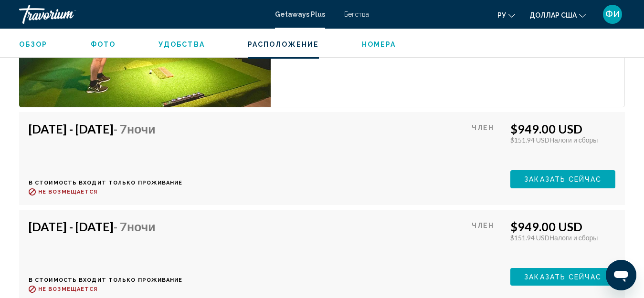  I want to click on font: доллар США, so click(553, 15).